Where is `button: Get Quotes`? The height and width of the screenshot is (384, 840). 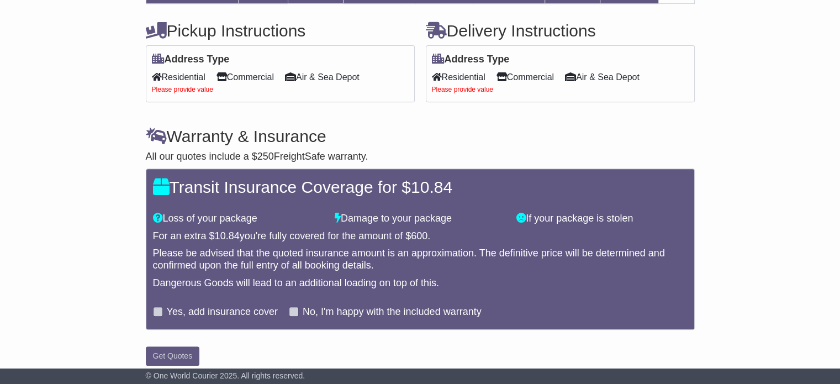
button: Get Quotes is located at coordinates (173, 356).